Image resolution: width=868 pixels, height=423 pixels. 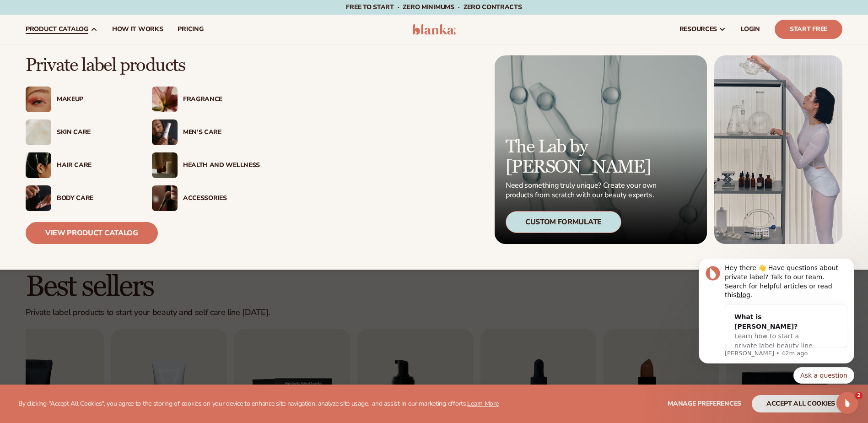 I want to click on button: accept all cookies, so click(x=801, y=404).